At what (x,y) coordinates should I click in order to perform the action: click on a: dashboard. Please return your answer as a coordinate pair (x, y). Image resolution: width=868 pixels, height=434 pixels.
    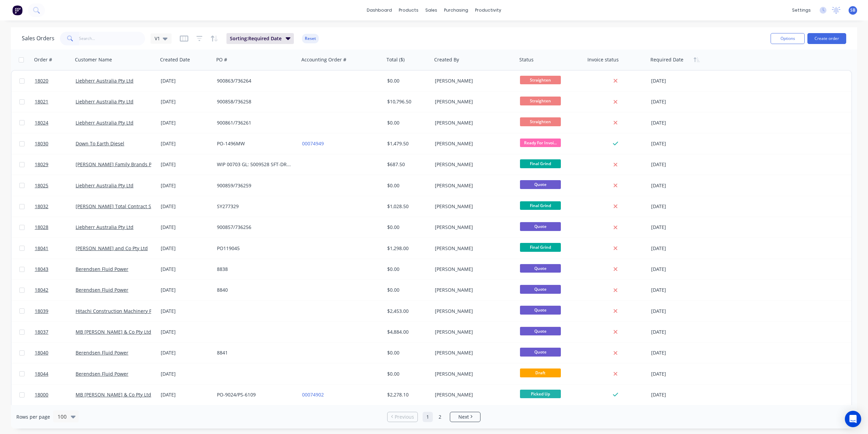
    Looking at the image, I should click on (379, 10).